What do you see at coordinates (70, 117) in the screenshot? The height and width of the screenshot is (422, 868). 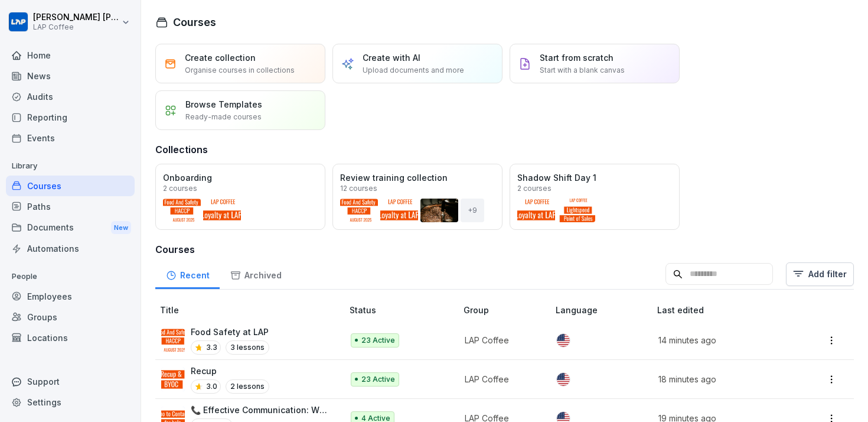 I see `a: Reporting` at bounding box center [70, 117].